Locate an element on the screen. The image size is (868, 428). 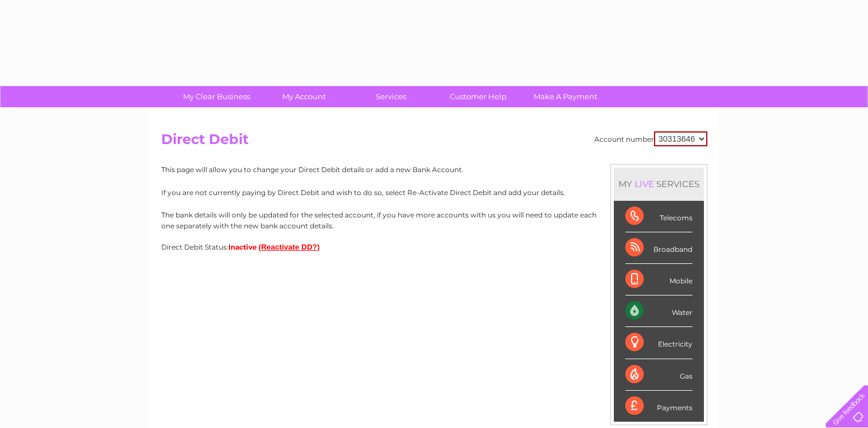
div: LIVE is located at coordinates (644, 184).